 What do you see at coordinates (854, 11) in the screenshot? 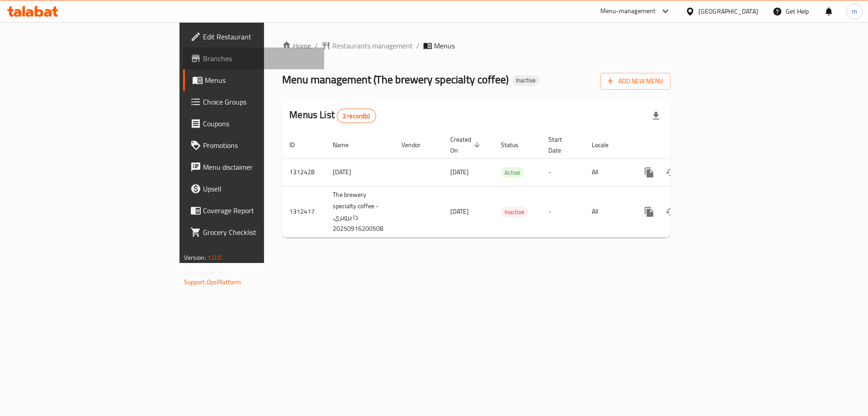
I see `span: m` at bounding box center [854, 11].